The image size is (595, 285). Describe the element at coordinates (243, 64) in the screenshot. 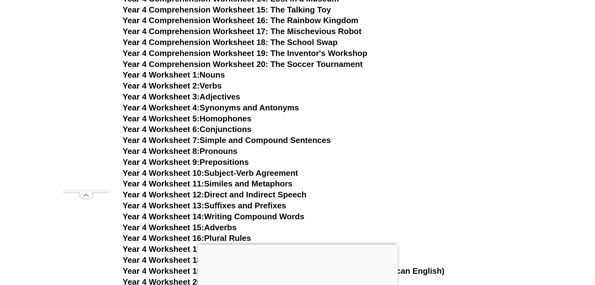

I see `span: Year 4 Comprehension Worksheet 20: The Soccer Tournament` at that location.